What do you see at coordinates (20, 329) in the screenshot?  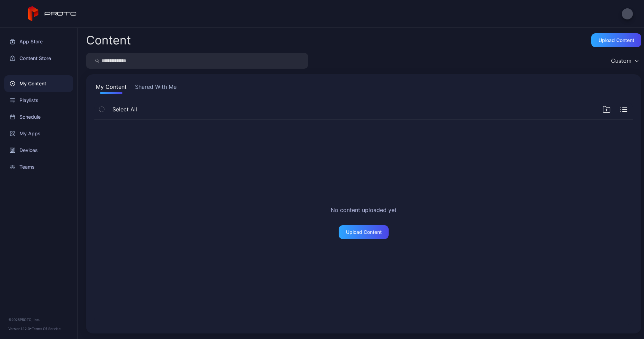 I see `span: Version 1.12.0 •` at bounding box center [20, 329].